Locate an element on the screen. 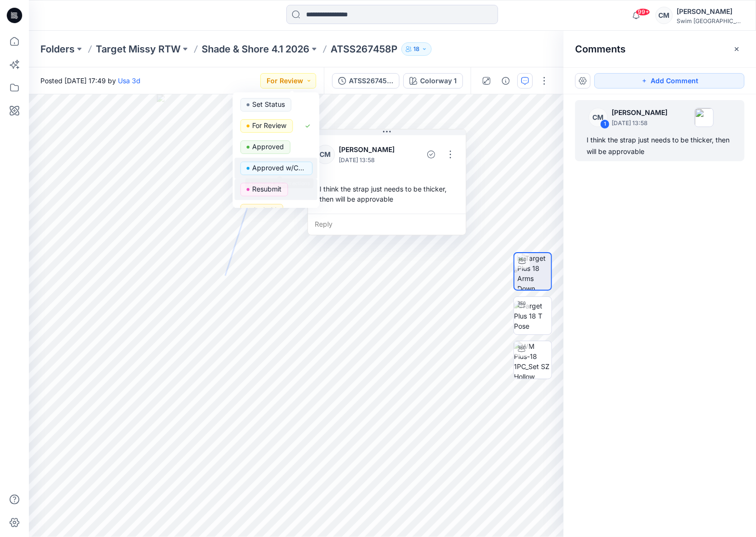  p: Approved w/Corrections is located at coordinates (279, 168).